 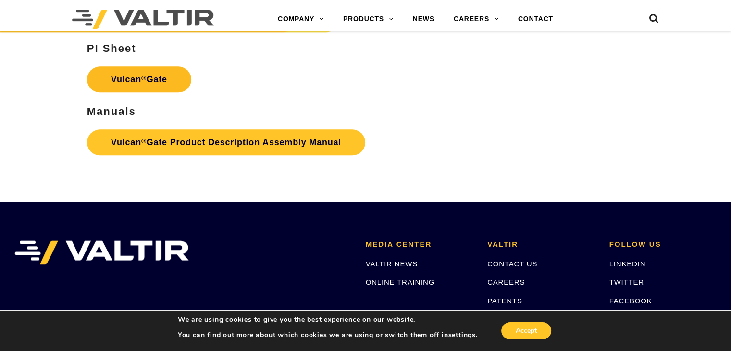 I want to click on img: VALTIR, so click(x=101, y=252).